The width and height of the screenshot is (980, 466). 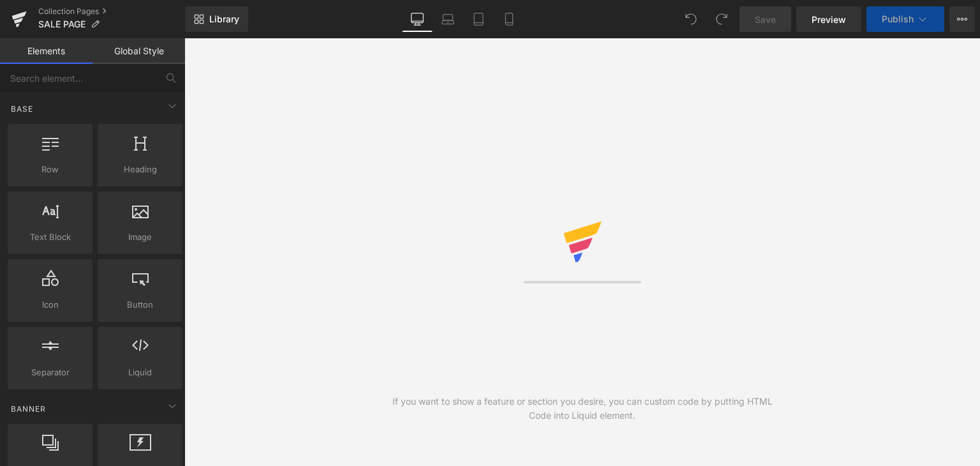 I want to click on a: Desktop, so click(x=417, y=19).